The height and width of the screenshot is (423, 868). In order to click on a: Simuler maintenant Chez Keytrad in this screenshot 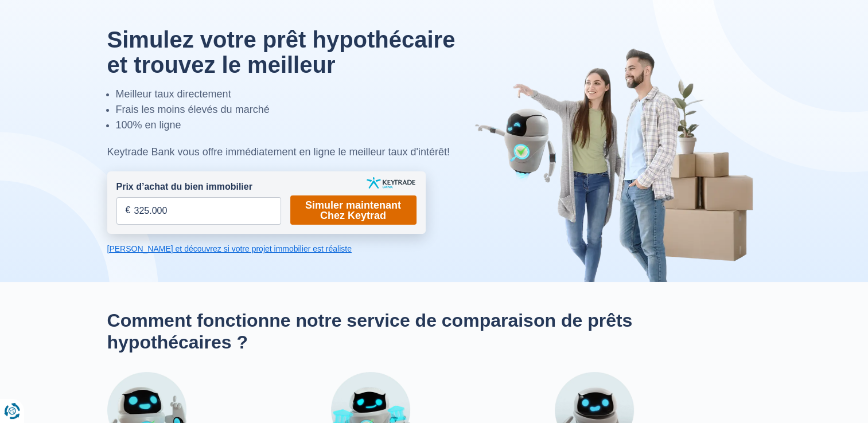, I will do `click(354, 210)`.